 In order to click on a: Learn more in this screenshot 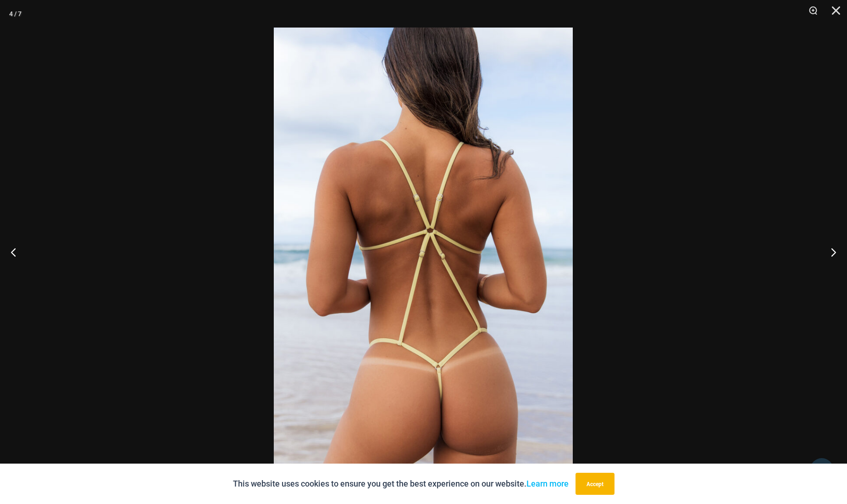, I will do `click(547, 483)`.